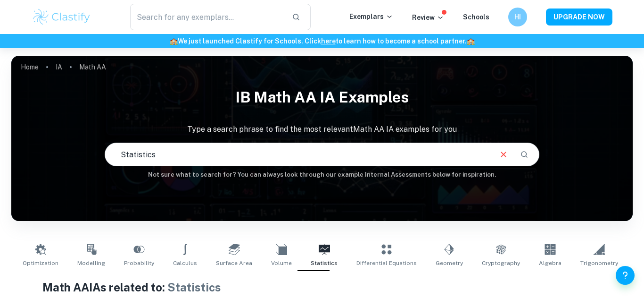 This screenshot has width=644, height=299. Describe the element at coordinates (322, 287) in the screenshot. I see `h1: Math AA IAs related to:` at that location.